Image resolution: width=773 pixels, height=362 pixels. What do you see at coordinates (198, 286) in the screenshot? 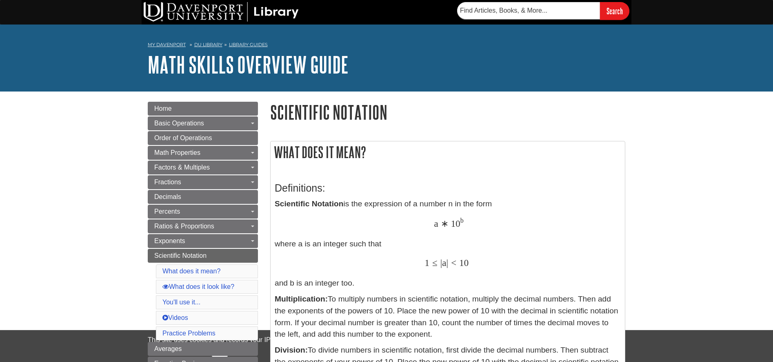
I see `a: What does it look like?` at bounding box center [198, 286].